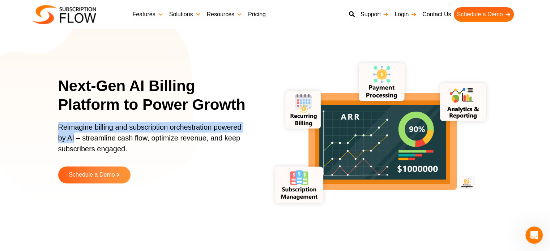 This screenshot has width=550, height=251. I want to click on a: Solutions, so click(185, 14).